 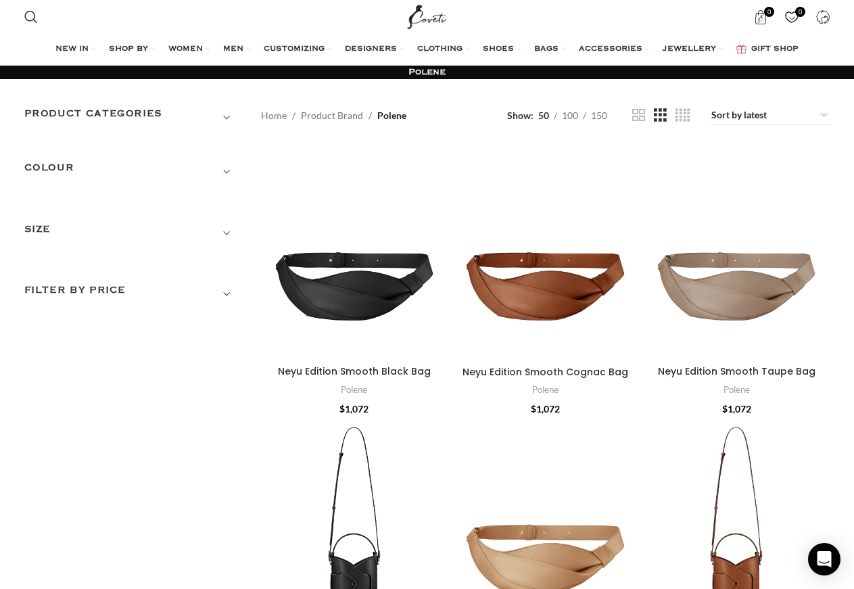 I want to click on span: BAGS, so click(x=546, y=49).